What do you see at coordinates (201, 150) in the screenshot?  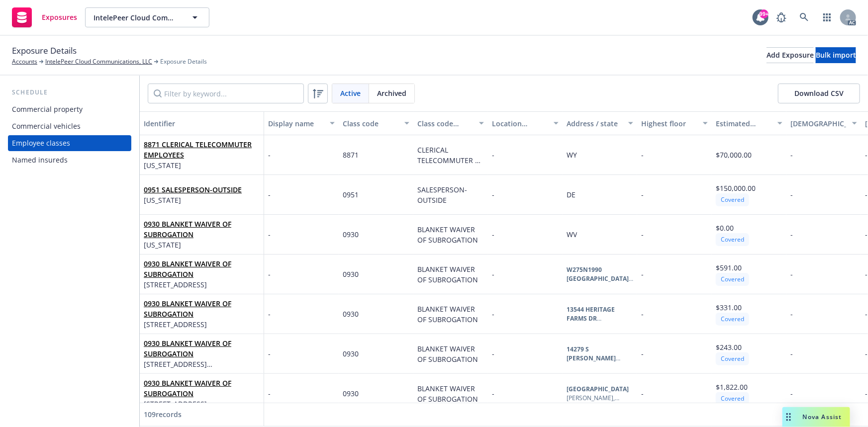 I see `span: 8871 CLERICAL TELECOMMUTER EMPLOYEES` at bounding box center [201, 150].